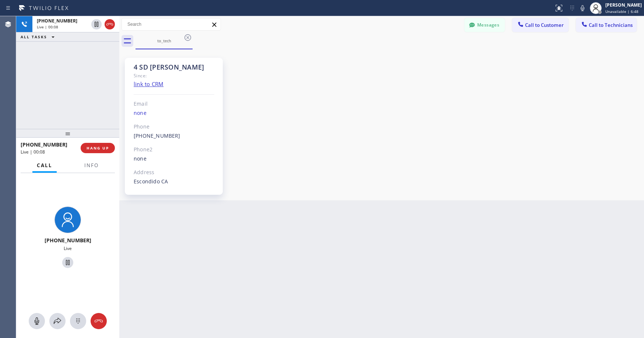  I want to click on div: Address, so click(174, 172).